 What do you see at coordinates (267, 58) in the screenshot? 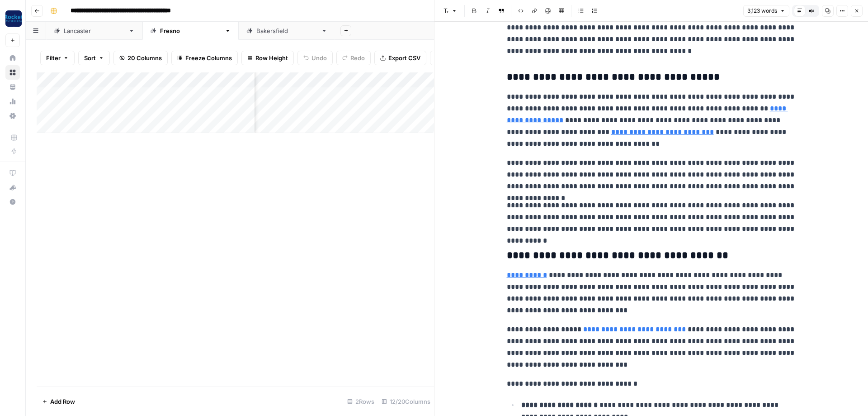
I see `button: Row Height` at bounding box center [267, 58].